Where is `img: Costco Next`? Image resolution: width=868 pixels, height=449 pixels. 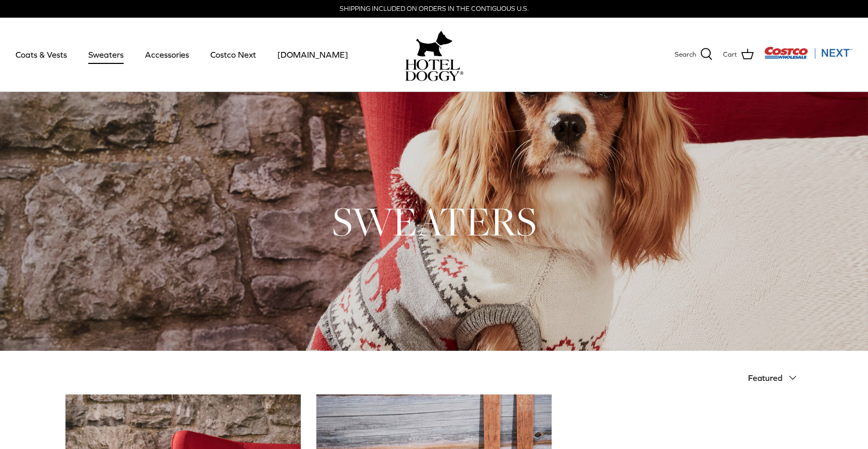
img: Costco Next is located at coordinates (808, 53).